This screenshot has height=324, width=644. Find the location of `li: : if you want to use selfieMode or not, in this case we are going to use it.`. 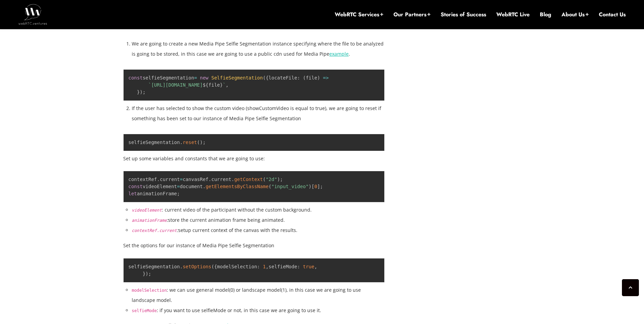

li: : if you want to use selfieMode or not, in this case we are going to use it. is located at coordinates (258, 310).